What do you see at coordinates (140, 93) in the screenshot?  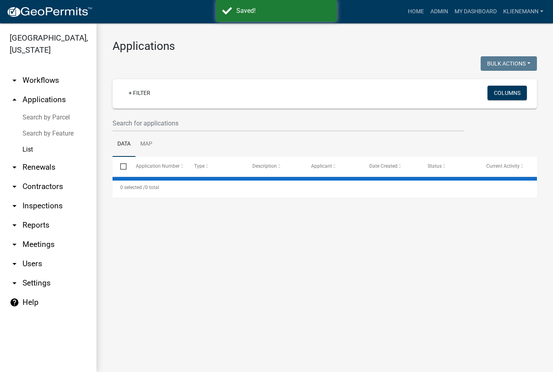 I see `a: + Filter` at bounding box center [140, 93].